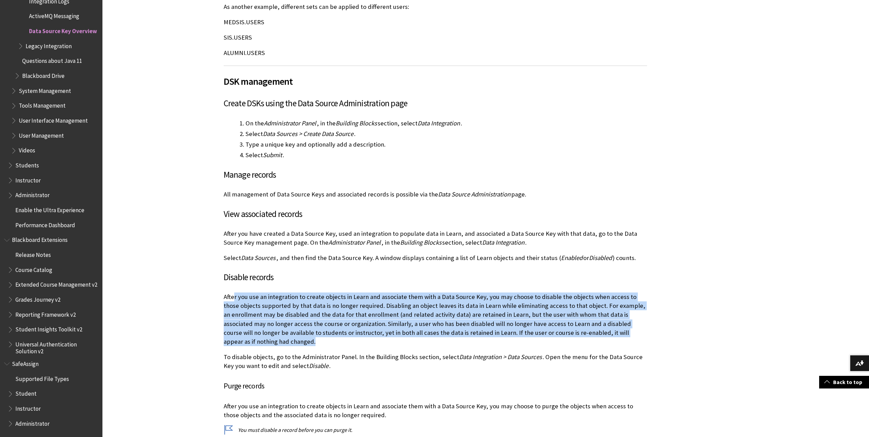 The height and width of the screenshot is (437, 869). Describe the element at coordinates (272, 155) in the screenshot. I see `span: Submit` at that location.